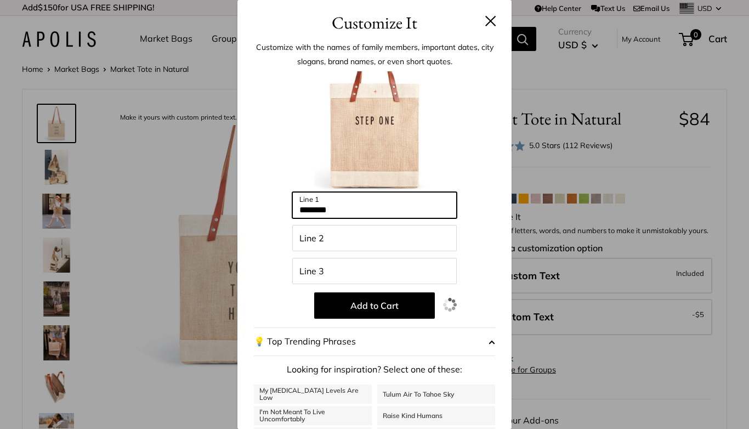  I want to click on button: Add to Cart, so click(374, 305).